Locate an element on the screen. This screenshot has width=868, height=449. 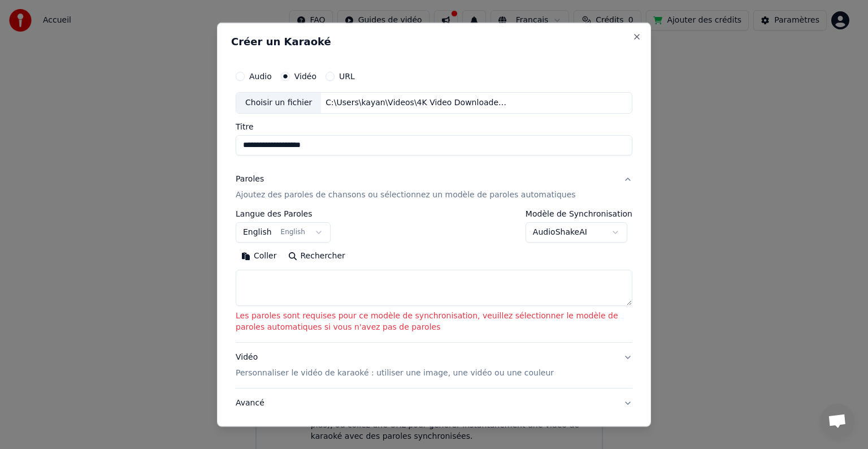
label: Audio is located at coordinates (260, 76).